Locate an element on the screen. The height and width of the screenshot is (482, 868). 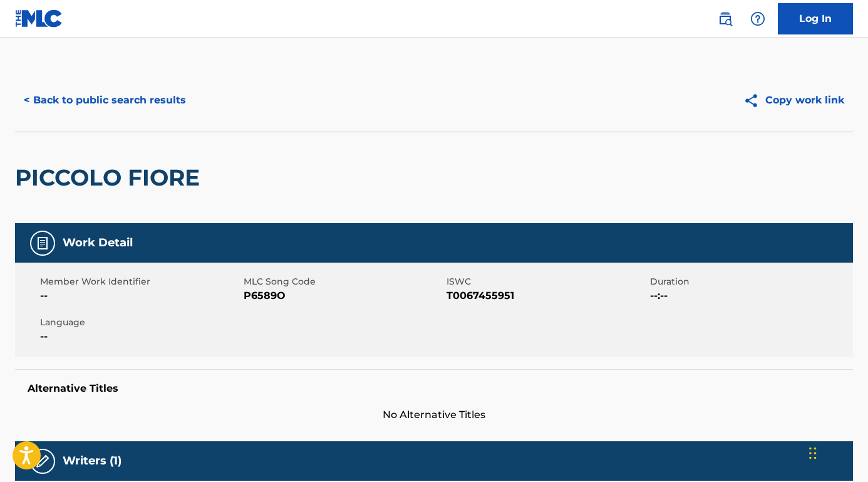
button: Copy work link is located at coordinates (793, 100).